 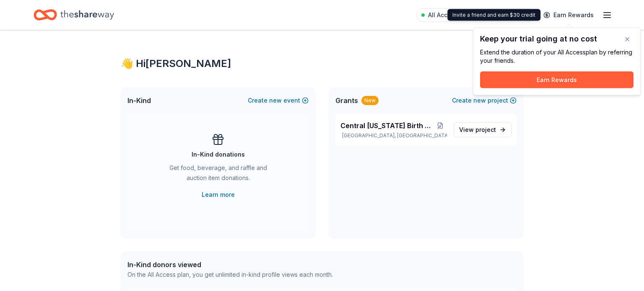 I want to click on button: Createnewevent, so click(x=278, y=100).